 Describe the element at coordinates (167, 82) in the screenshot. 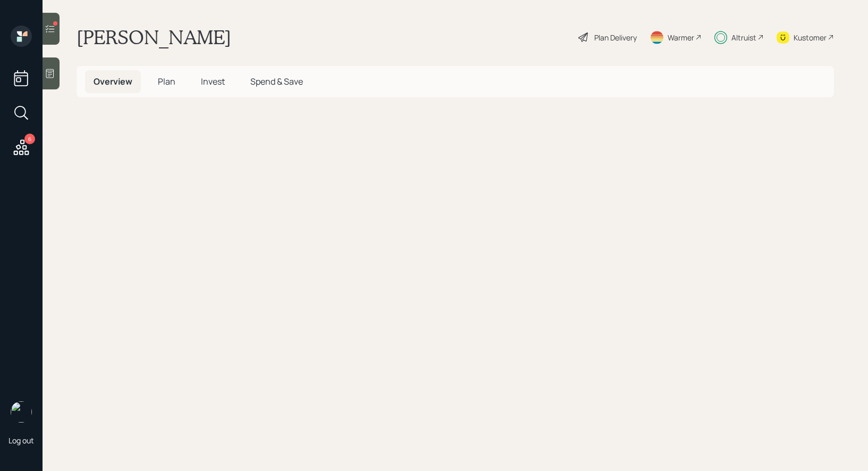

I see `span: Plan` at that location.